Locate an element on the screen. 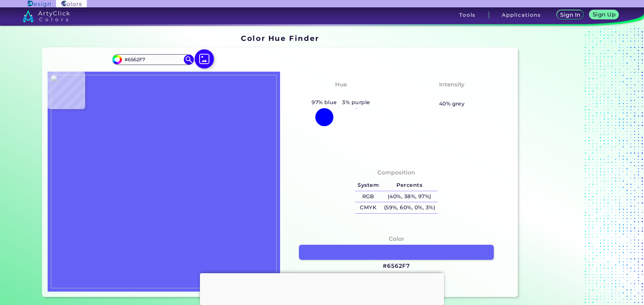 This screenshot has width=644, height=305. h5: CMYK is located at coordinates (368, 208).